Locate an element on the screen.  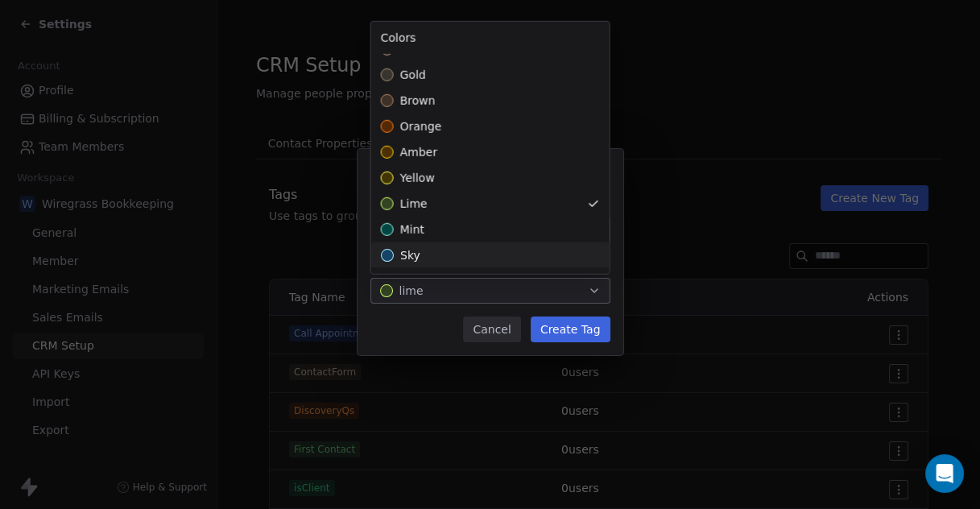
span: lime is located at coordinates (414, 204).